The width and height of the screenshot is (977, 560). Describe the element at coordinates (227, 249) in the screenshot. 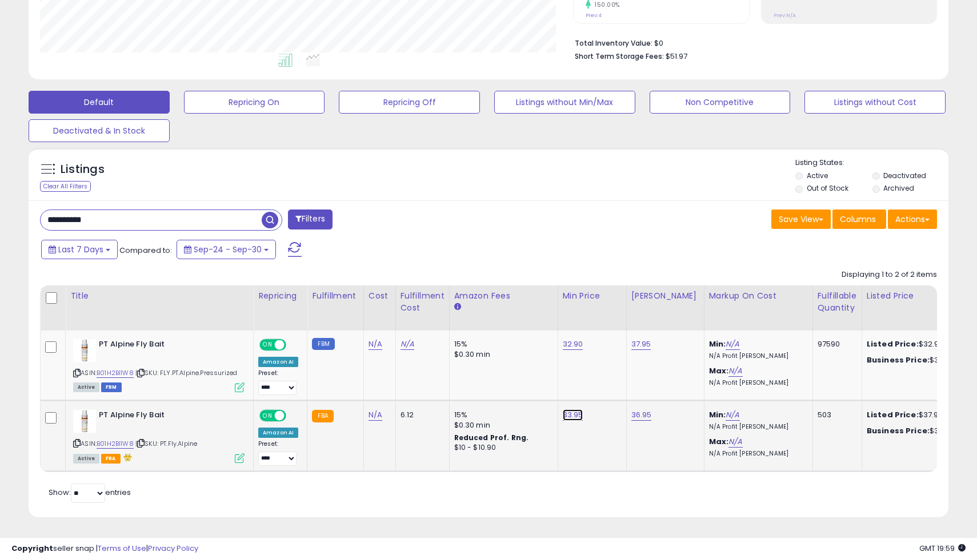

I see `span: Sep-24 - Sep-30` at that location.